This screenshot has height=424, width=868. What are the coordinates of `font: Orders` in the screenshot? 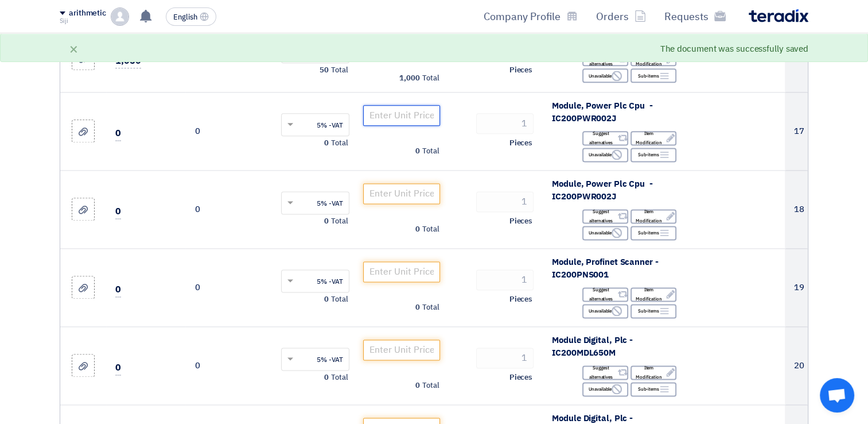 It's located at (612, 16).